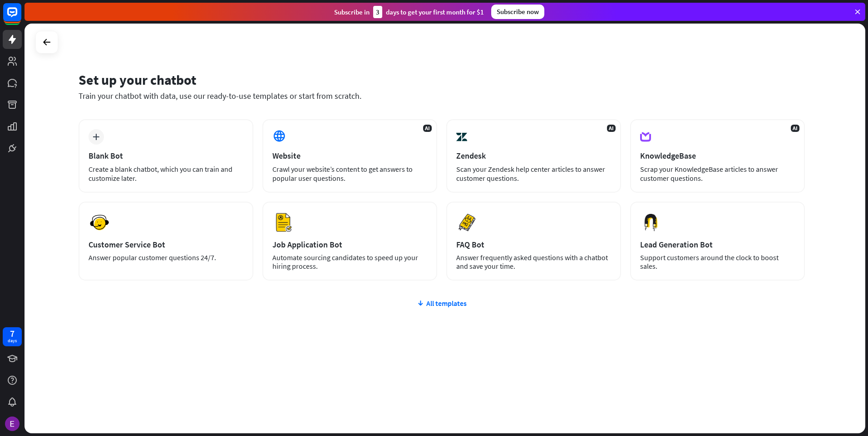 This screenshot has height=436, width=868. I want to click on i: plus, so click(96, 137).